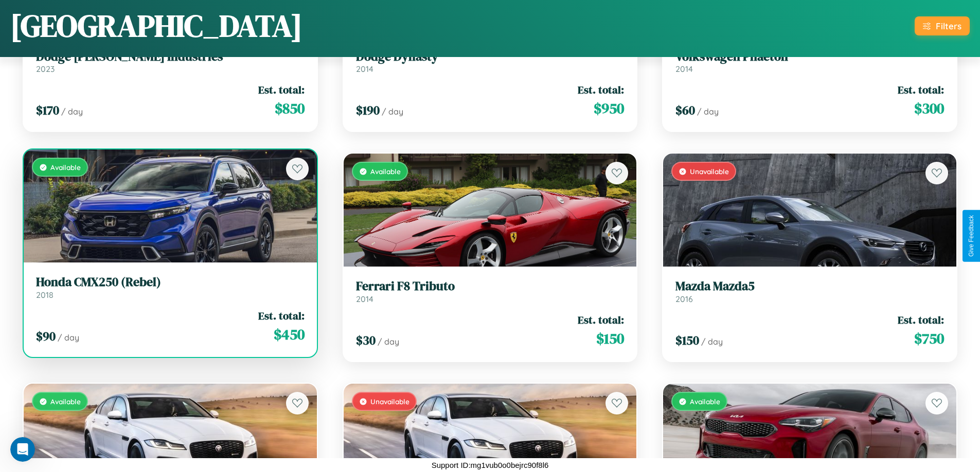  What do you see at coordinates (170, 287) in the screenshot?
I see `a: Honda CMX250 (Rebel)2018` at bounding box center [170, 287].